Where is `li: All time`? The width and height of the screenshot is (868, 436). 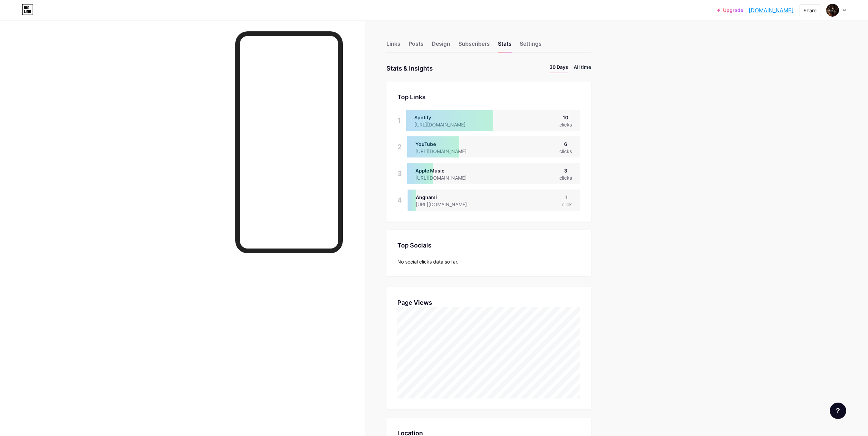 li: All time is located at coordinates (582, 68).